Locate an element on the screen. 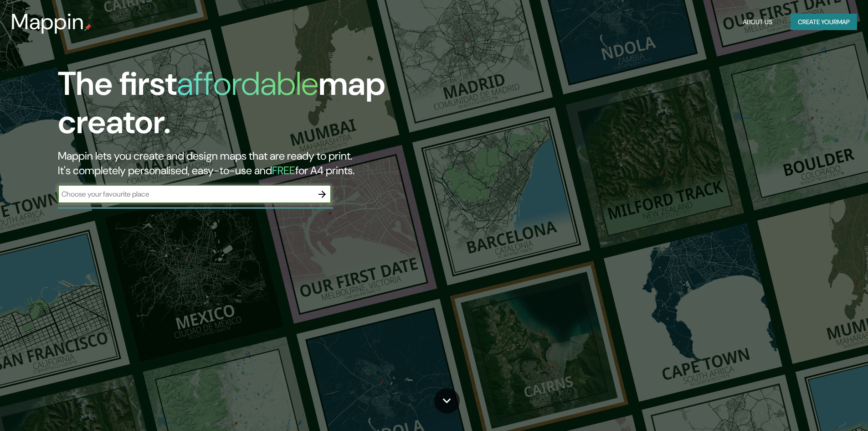 The image size is (868, 431). button: About Us is located at coordinates (757, 22).